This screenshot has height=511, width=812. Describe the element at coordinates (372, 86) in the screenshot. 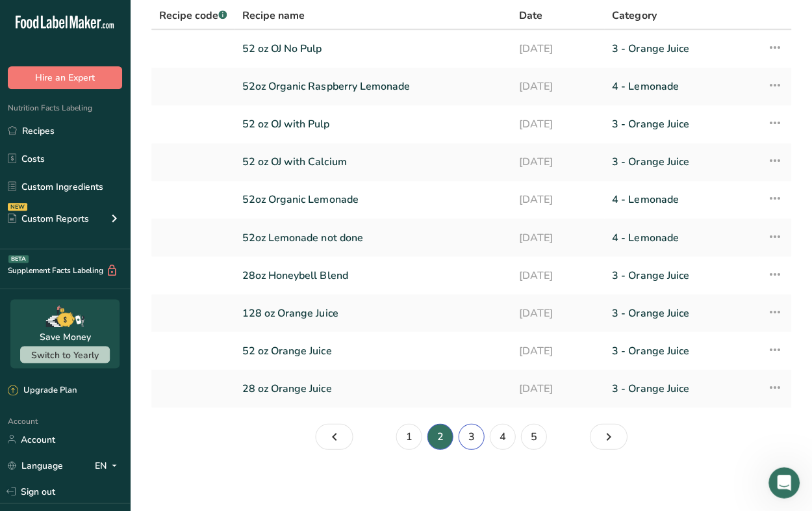

I see `a: 52oz Organic Raspberry Lemonade` at that location.